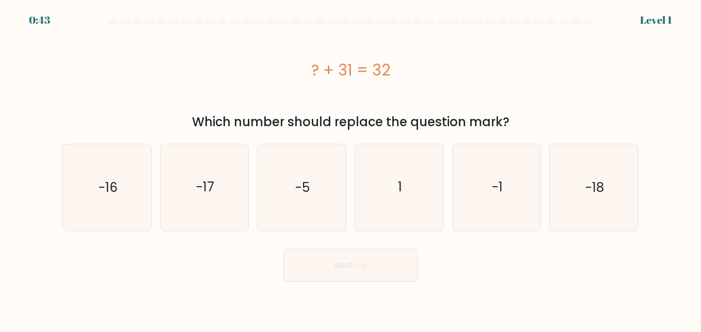 The height and width of the screenshot is (332, 701). What do you see at coordinates (351, 70) in the screenshot?
I see `div: ? + 31 = 32` at bounding box center [351, 70].